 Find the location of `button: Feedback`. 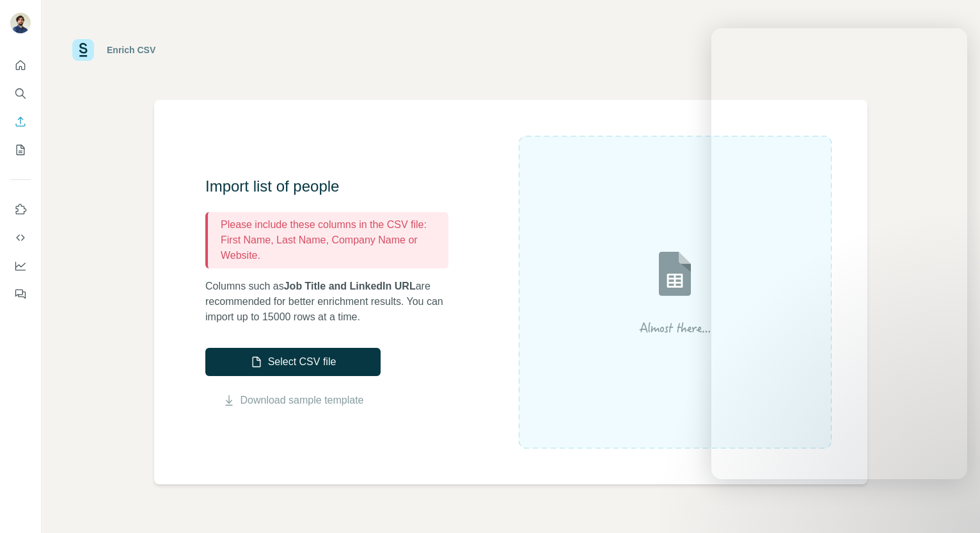

button: Feedback is located at coordinates (21, 294).